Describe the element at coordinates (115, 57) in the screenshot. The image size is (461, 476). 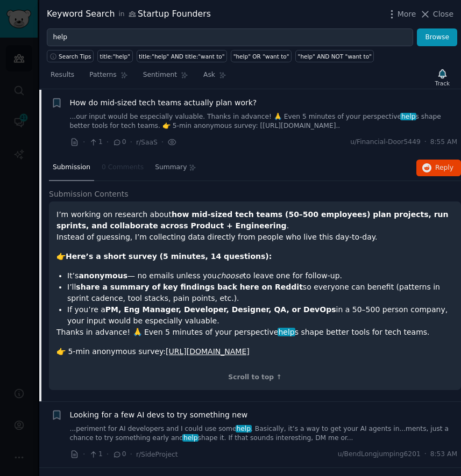
I see `div: title:"help"` at that location.